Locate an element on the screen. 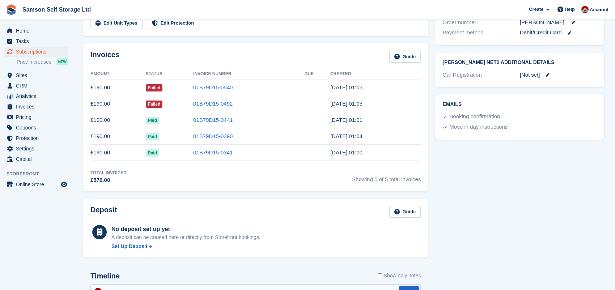 The height and width of the screenshot is (290, 615). a: 01B79D15-0492 is located at coordinates (213, 103).